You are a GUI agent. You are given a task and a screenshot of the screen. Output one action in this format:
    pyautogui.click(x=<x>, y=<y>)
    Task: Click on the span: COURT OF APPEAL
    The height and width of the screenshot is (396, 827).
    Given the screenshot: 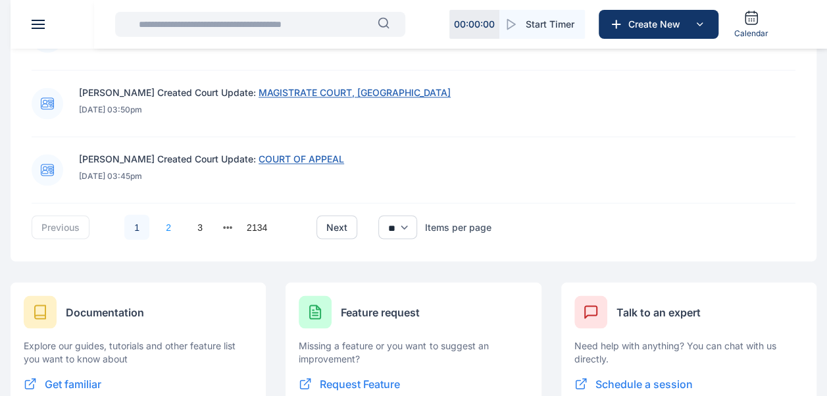 What is the action you would take?
    pyautogui.click(x=301, y=159)
    